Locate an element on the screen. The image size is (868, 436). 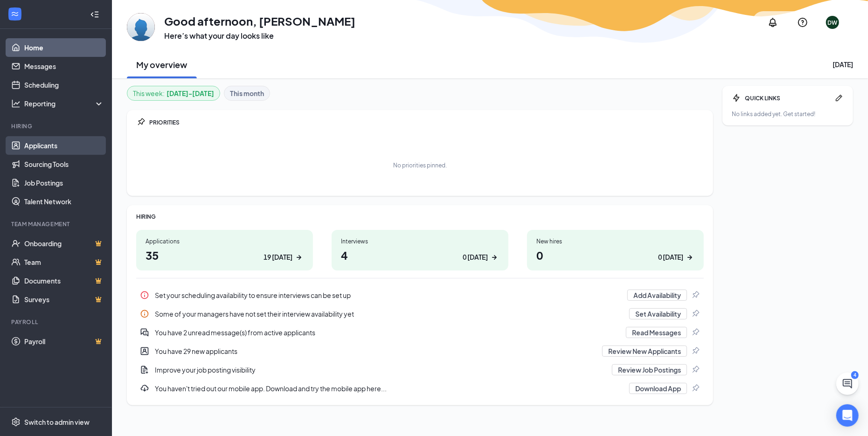
div: Applications is located at coordinates (224, 241).